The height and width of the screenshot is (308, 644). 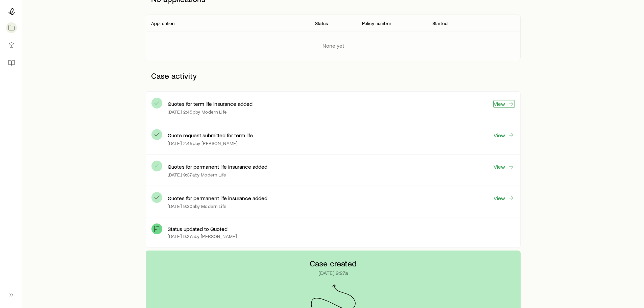 I want to click on p: Quotes for term life insurance added, so click(x=210, y=104).